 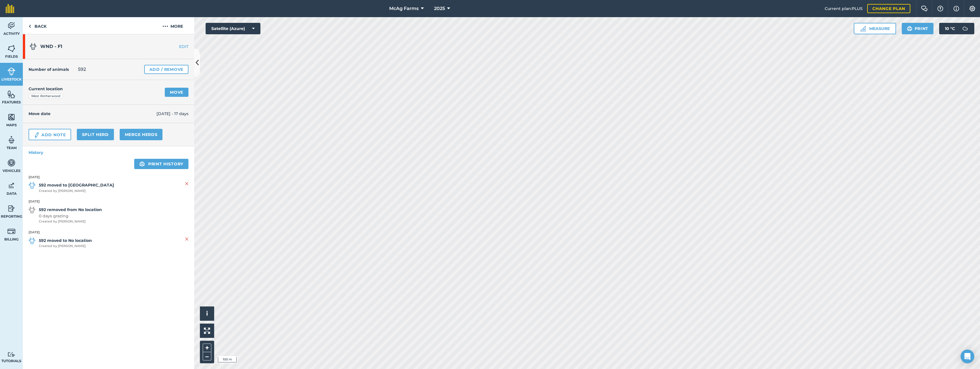 What do you see at coordinates (29, 26) in the screenshot?
I see `img: svg+xml;base64,PHN2ZyB4bWxucz0iaHR0cDovL3d3dy53My5vcmcvMjAwMC9zdmciIHdpZHRoPSI5IiBoZWlnaHQ9IjI0Ii...` at bounding box center [29, 26].